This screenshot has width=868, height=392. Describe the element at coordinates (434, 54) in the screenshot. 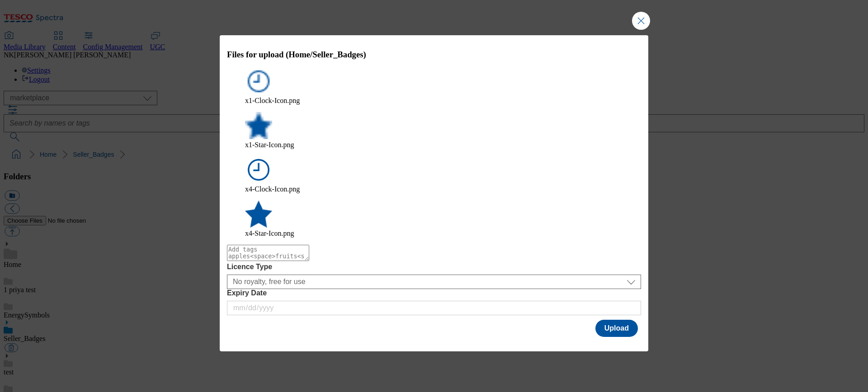

I see `h3: Files for upload (Home/Seller_Badges)` at that location.